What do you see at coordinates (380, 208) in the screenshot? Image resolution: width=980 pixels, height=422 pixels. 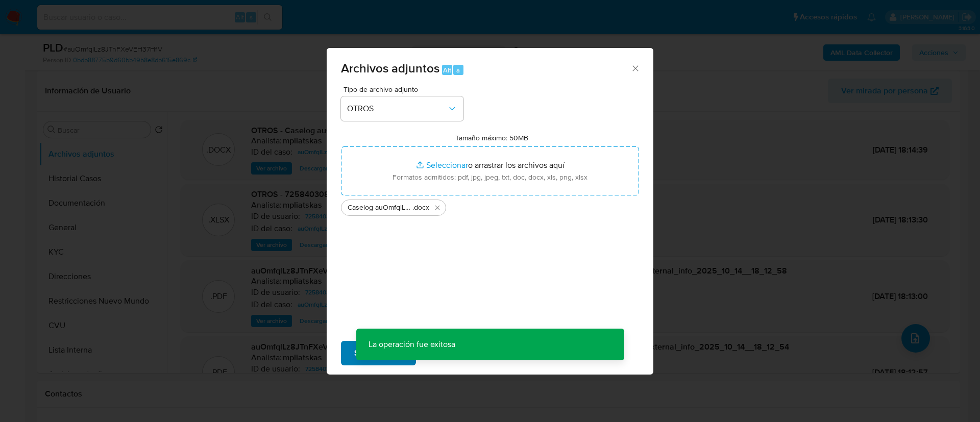 I see `span: Caselog auOmfqlLz8JTnFXeVEH37HfV_2025_09_18_02_11_22` at bounding box center [380, 208].